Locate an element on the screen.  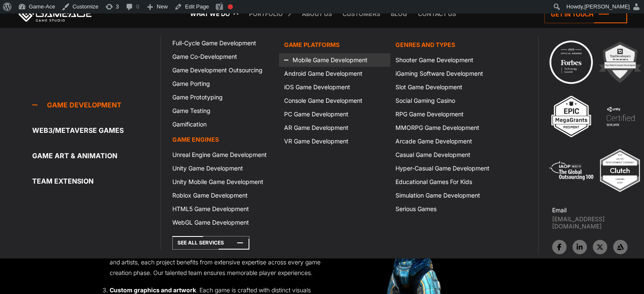
a: Game Porting is located at coordinates (223, 84).